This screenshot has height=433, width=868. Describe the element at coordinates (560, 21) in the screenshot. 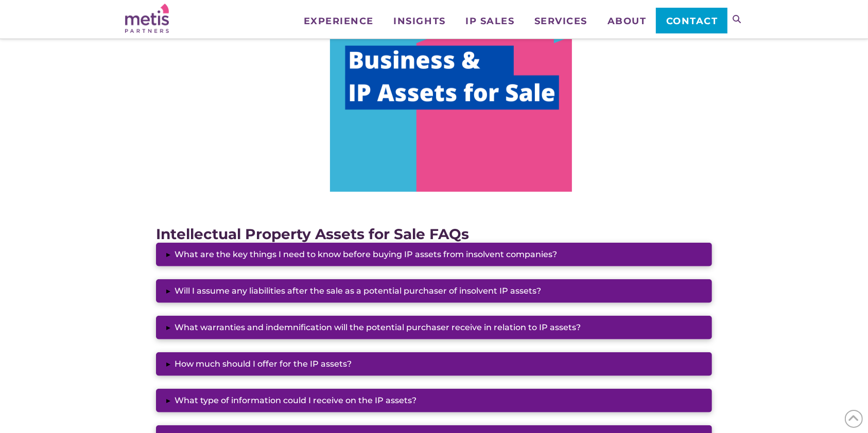

I see `span: Services` at that location.